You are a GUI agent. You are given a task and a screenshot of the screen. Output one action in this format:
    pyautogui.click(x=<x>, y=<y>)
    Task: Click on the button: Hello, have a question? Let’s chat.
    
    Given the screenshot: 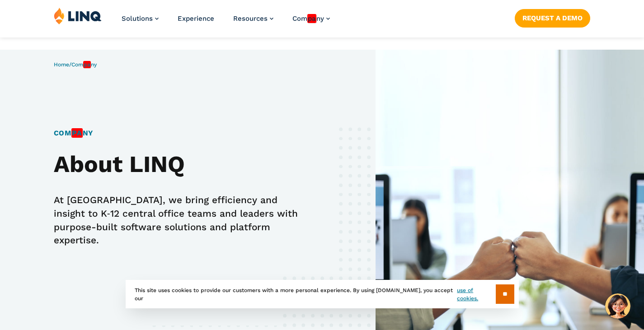 What is the action you would take?
    pyautogui.click(x=618, y=307)
    